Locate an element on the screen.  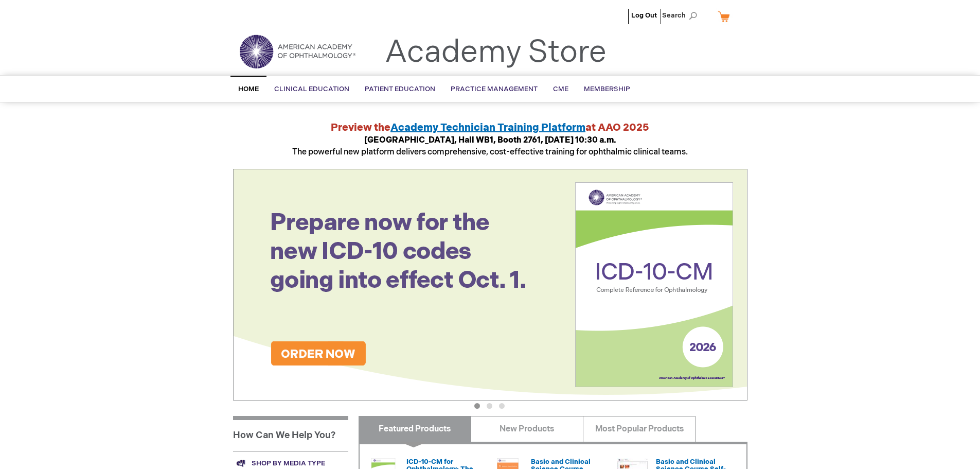
strong: Preview the at AAO 2025 is located at coordinates (490, 127).